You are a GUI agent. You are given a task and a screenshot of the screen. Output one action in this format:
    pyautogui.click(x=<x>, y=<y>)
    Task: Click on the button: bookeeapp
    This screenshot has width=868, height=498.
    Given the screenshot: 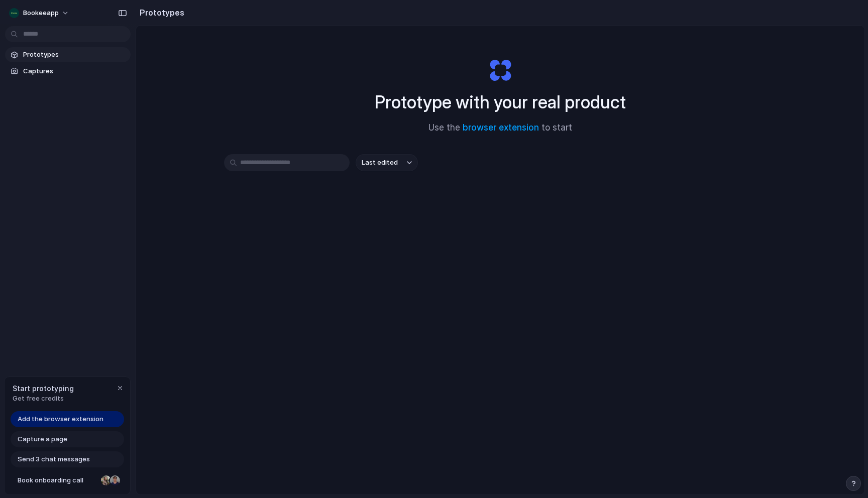 What is the action you would take?
    pyautogui.click(x=39, y=13)
    